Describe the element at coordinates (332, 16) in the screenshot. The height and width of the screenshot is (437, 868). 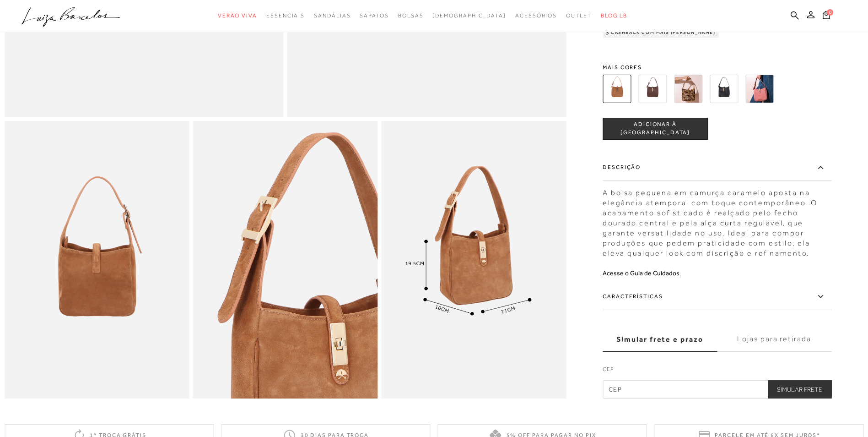
I see `span: Sandálias` at that location.